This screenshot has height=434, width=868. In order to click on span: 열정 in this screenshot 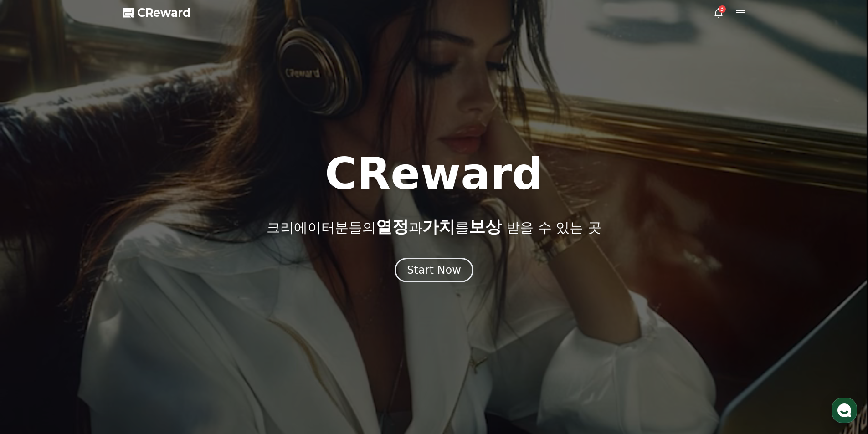, I will do `click(392, 226)`.